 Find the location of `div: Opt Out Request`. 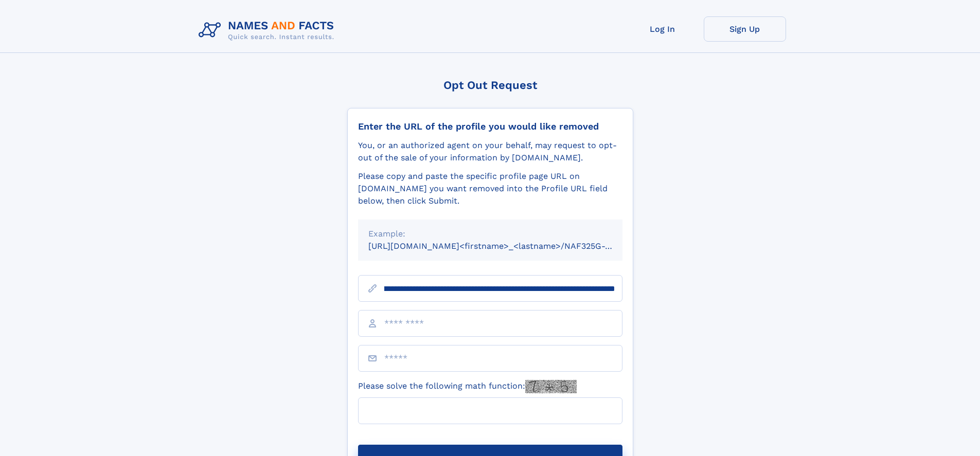

div: Opt Out Request is located at coordinates (490, 85).